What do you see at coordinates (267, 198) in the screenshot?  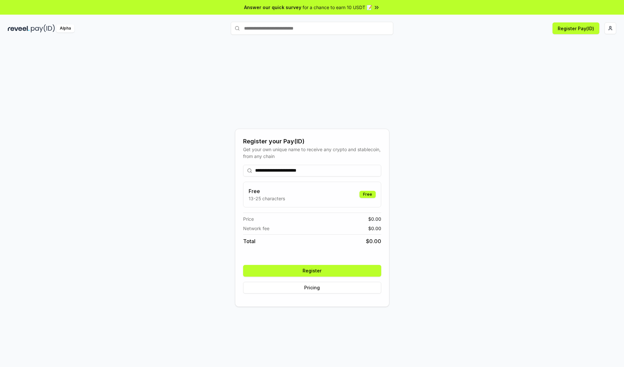 I see `p: 13-25 characters` at bounding box center [267, 198].